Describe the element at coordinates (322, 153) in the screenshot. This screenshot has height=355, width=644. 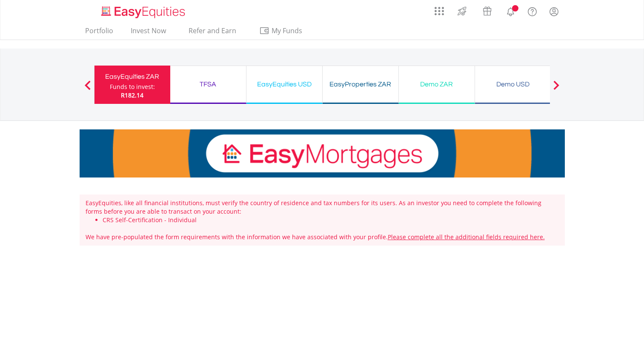
I see `img: EasyMortage Promotion Banner` at that location.